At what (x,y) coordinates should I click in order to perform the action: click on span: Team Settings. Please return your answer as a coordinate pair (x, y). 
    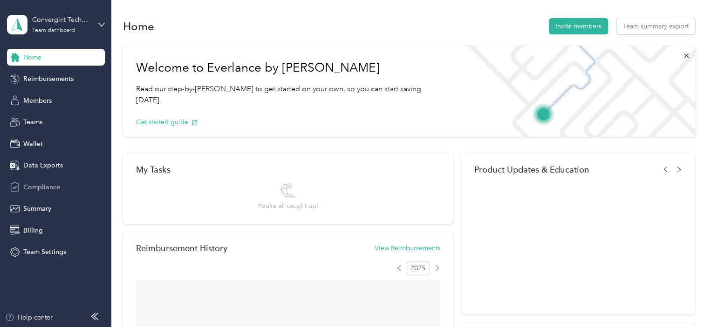
    Looking at the image, I should click on (45, 252).